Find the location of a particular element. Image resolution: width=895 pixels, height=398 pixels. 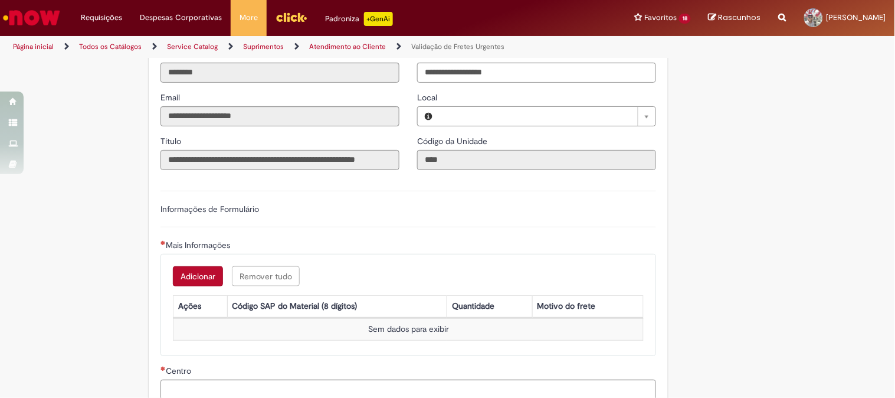

td: Sem dados para exibir is located at coordinates (408, 329).